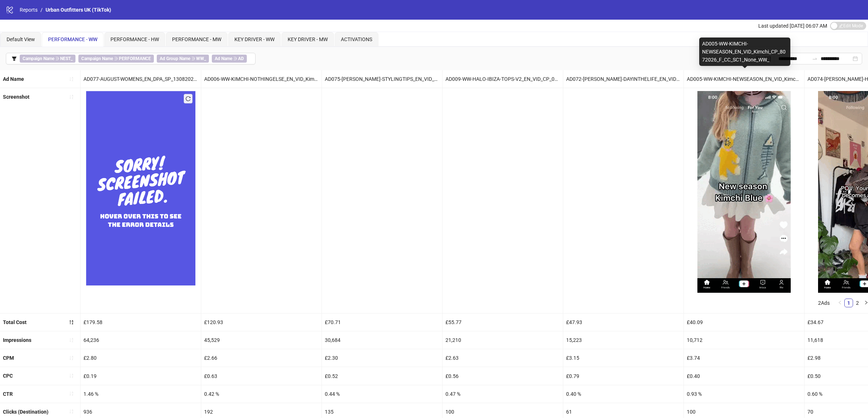  What do you see at coordinates (503, 340) in the screenshot?
I see `div: 21,210` at bounding box center [503, 340].